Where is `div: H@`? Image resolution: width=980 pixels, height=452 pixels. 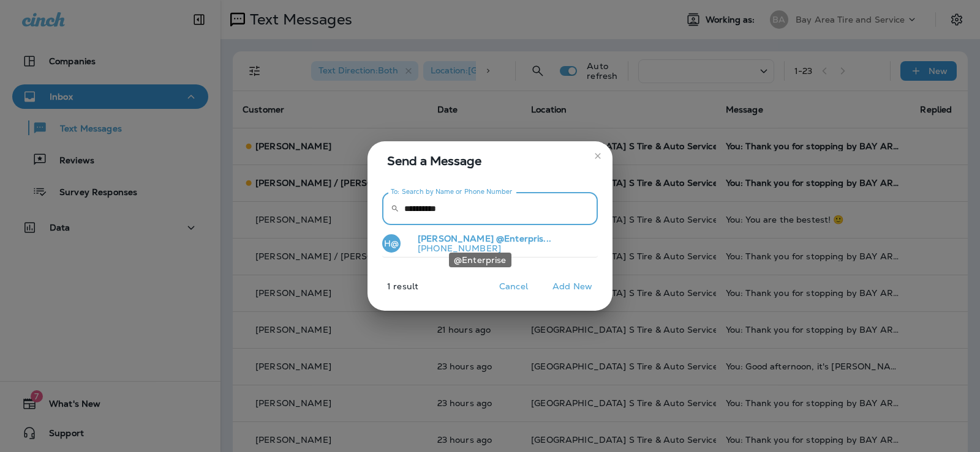
div: H@ is located at coordinates (392, 244).